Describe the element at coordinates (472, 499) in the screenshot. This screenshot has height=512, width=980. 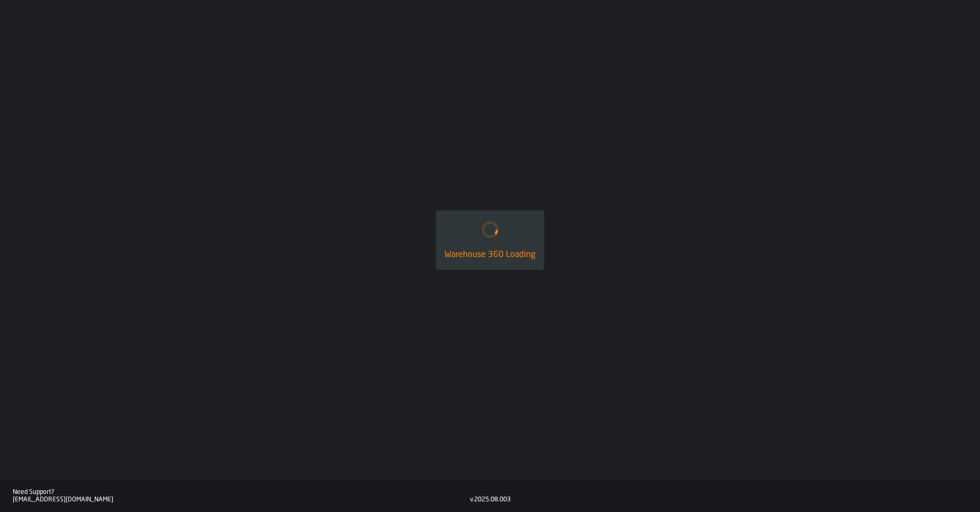
I see `div: v.` at that location.